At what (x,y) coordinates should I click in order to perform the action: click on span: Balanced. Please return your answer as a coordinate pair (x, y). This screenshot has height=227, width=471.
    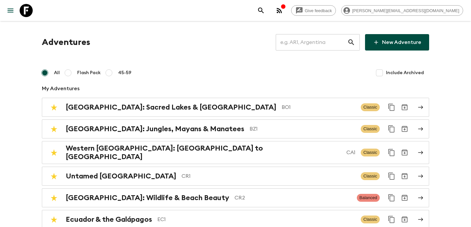
    Looking at the image, I should click on (369, 197).